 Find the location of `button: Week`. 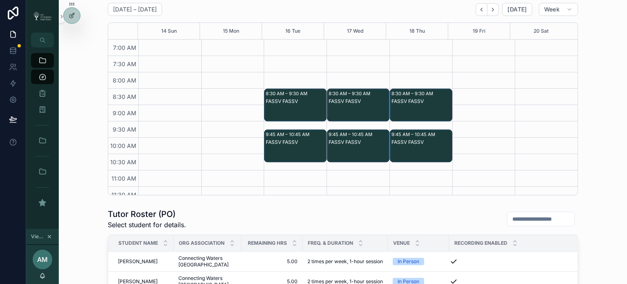

button: Week is located at coordinates (559, 9).